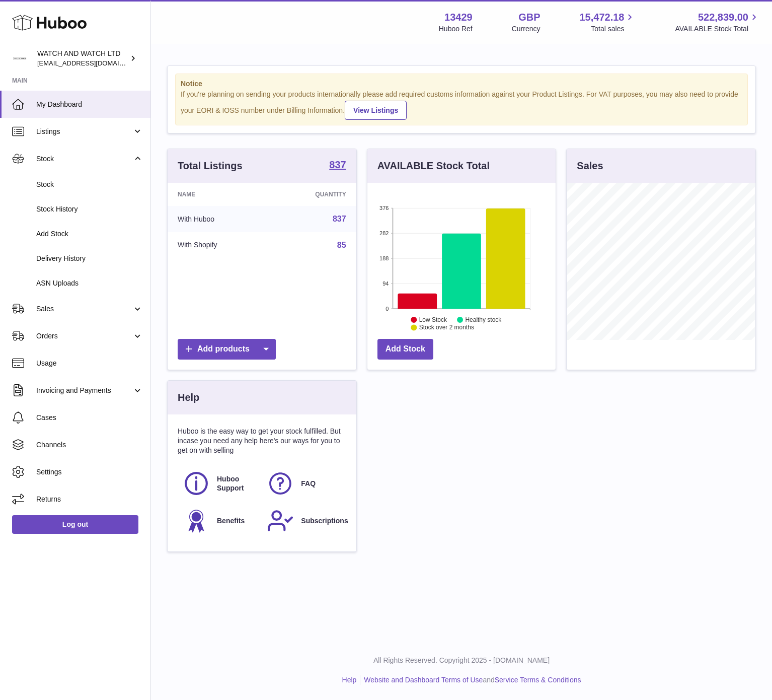  What do you see at coordinates (90, 259) in the screenshot?
I see `span: Delivery History` at bounding box center [90, 259].